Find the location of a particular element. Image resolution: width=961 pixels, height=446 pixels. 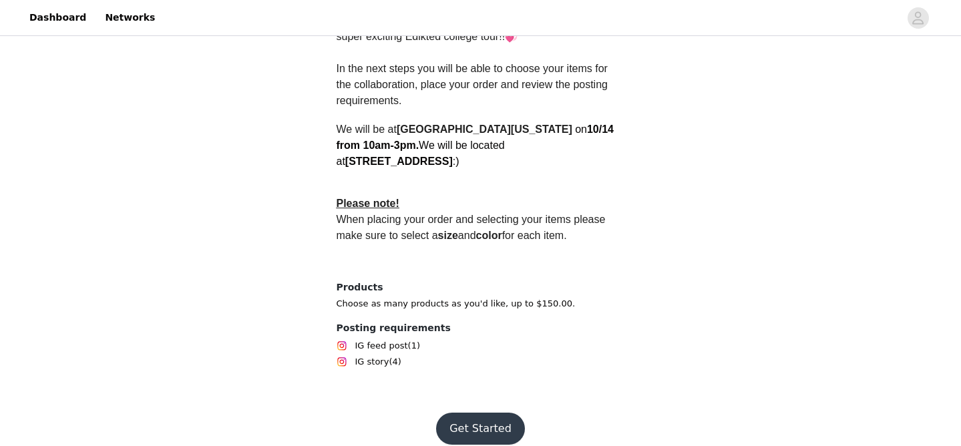

span: on our super exciting Edikted college tour!!💞 is located at coordinates (474, 28).